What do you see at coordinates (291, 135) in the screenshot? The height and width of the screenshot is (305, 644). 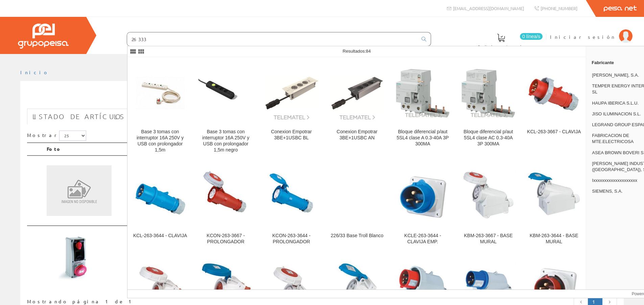 I see `div: Conexion Empotrar 3BE+1USBC BL` at bounding box center [291, 135].